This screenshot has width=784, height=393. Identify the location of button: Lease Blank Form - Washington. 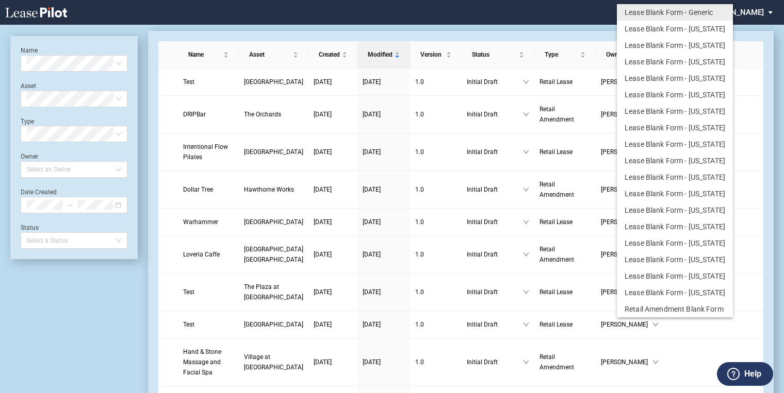
(674, 95).